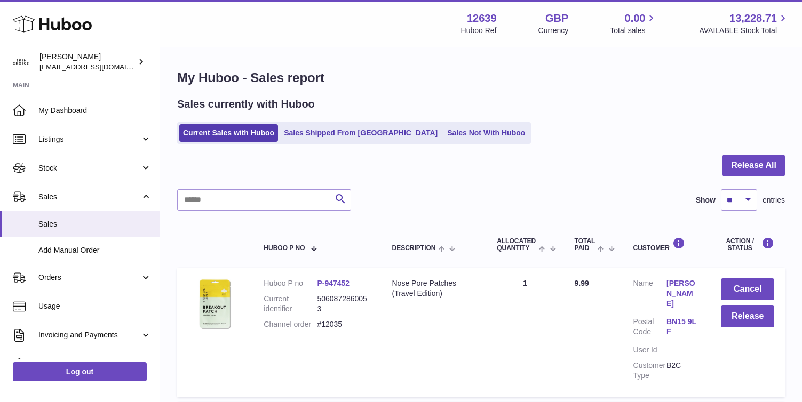  Describe the element at coordinates (482, 18) in the screenshot. I see `strong: 12639` at that location.